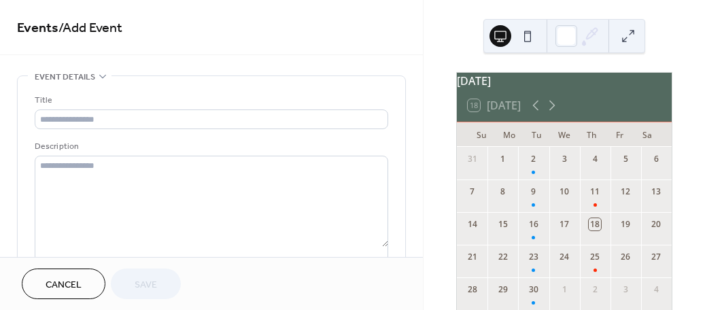 Image resolution: width=705 pixels, height=310 pixels. What do you see at coordinates (481, 135) in the screenshot?
I see `div: Su` at bounding box center [481, 135].